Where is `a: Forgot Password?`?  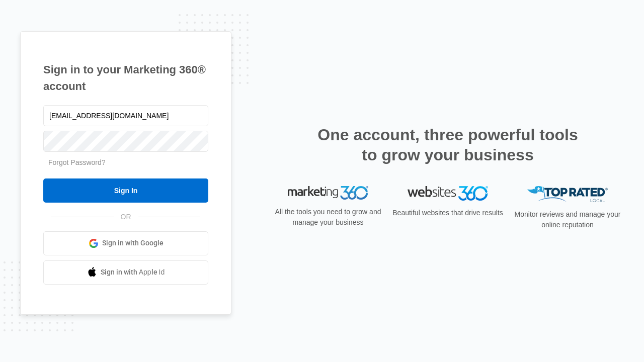
a: Forgot Password? is located at coordinates (77, 163).